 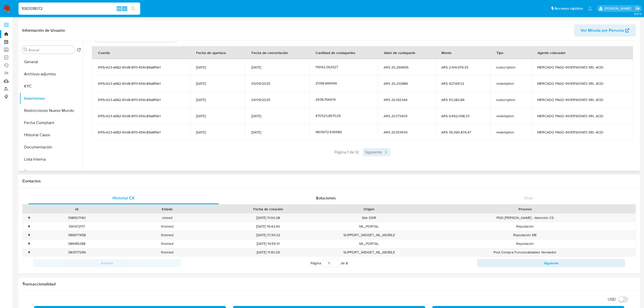 What do you see at coordinates (525, 252) in the screenshot?
I see `div: Post Compra Funcionalidades Vendedor` at bounding box center [525, 252].